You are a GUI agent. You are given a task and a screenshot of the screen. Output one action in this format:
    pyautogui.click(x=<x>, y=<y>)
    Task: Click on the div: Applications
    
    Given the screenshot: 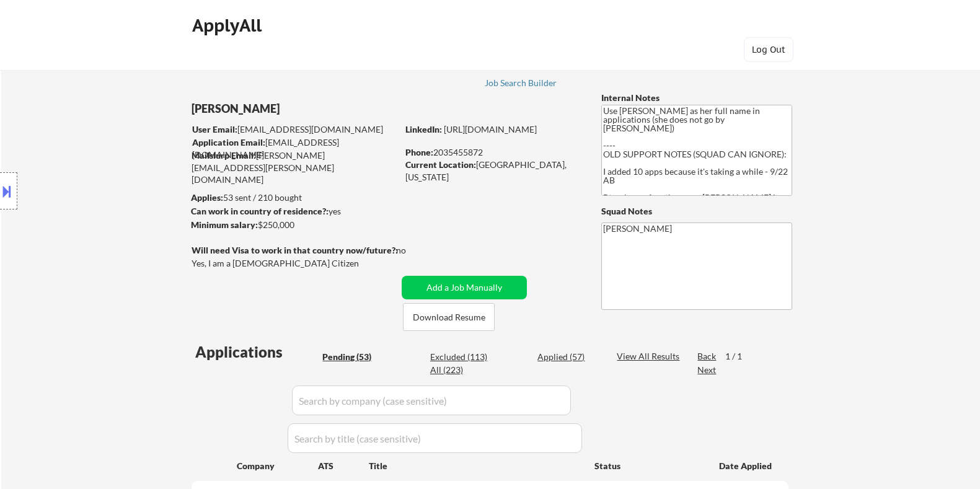 What is the action you would take?
    pyautogui.click(x=257, y=353)
    